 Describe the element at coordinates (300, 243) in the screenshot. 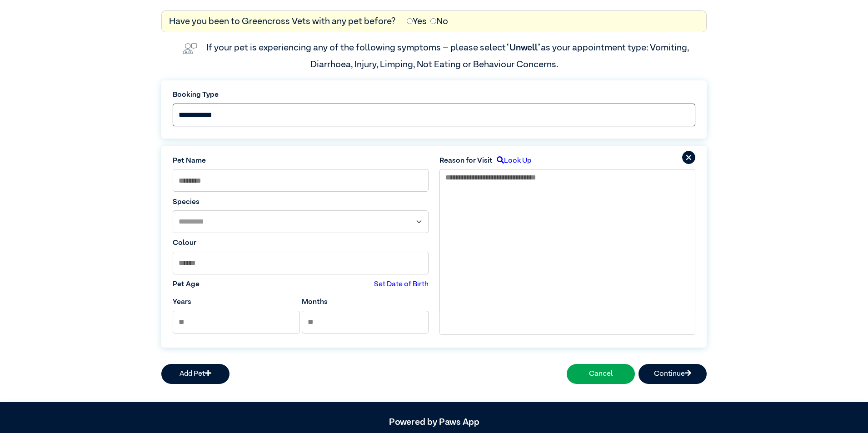

I see `label: Colour` at that location.